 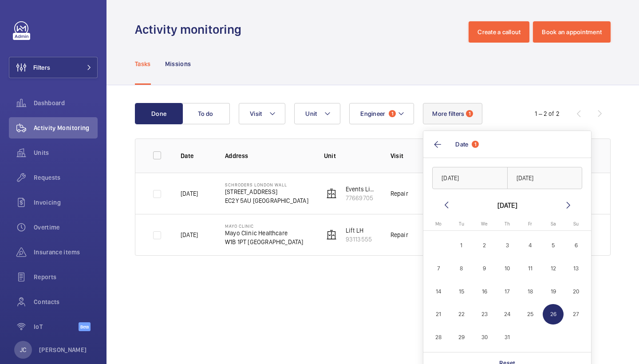 I want to click on span: 31, so click(x=507, y=337).